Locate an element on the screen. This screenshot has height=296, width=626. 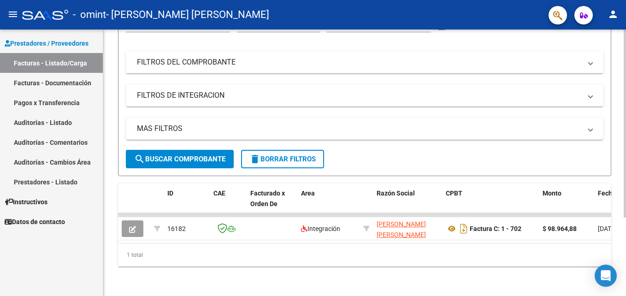
mat-expansion-panel-header: FILTROS DEL COMPROBANTE is located at coordinates (365, 62).